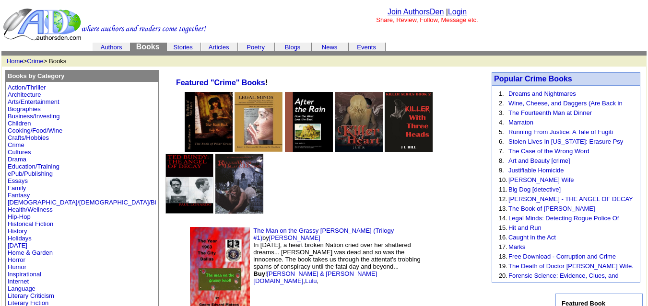 The height and width of the screenshot is (306, 648). Describe the element at coordinates (525, 228) in the screenshot. I see `a: Hit and Run` at that location.